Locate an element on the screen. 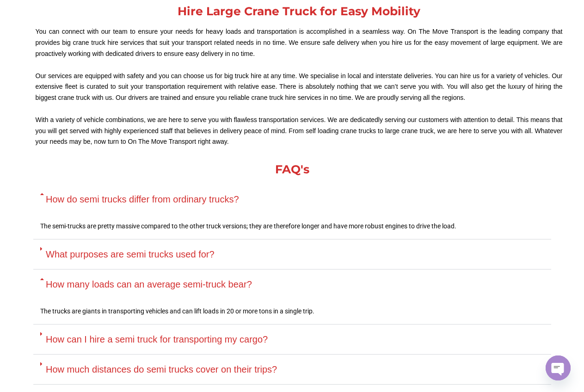 This screenshot has width=584, height=392. div: What purposes are semi trucks used for? is located at coordinates (292, 254).